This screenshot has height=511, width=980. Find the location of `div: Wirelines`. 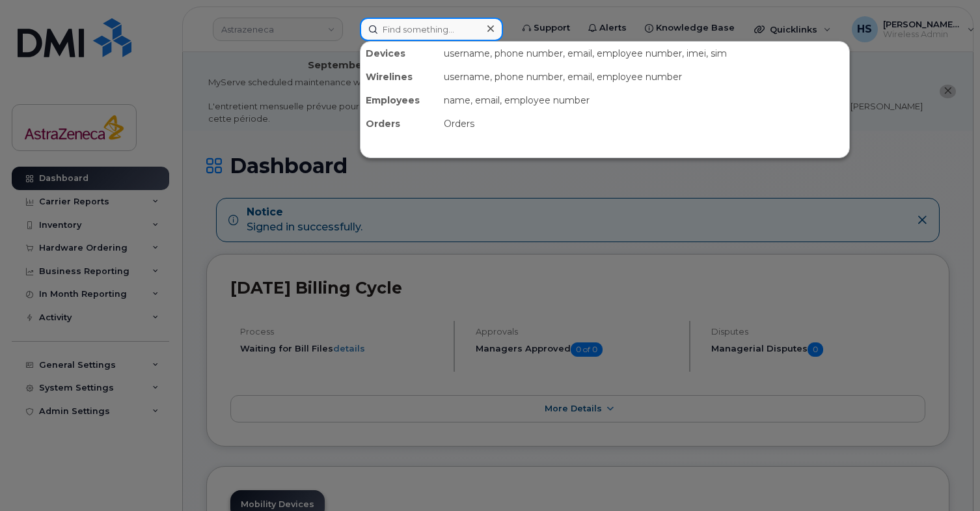

div: Wirelines is located at coordinates (400, 77).